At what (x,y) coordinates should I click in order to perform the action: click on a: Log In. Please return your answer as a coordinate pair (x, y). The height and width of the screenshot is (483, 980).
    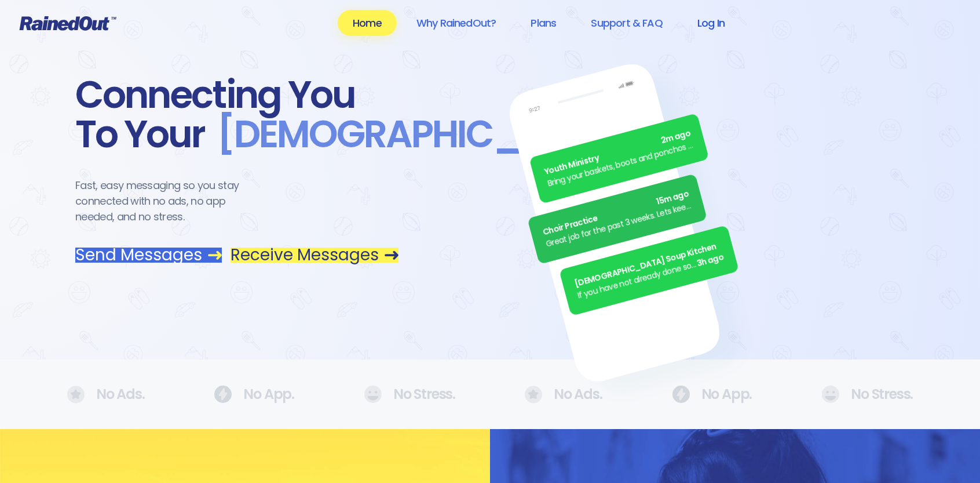
    Looking at the image, I should click on (711, 23).